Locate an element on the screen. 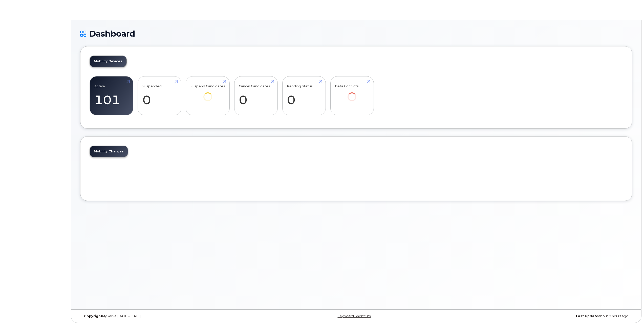  a: Mobility Charges is located at coordinates (109, 152).